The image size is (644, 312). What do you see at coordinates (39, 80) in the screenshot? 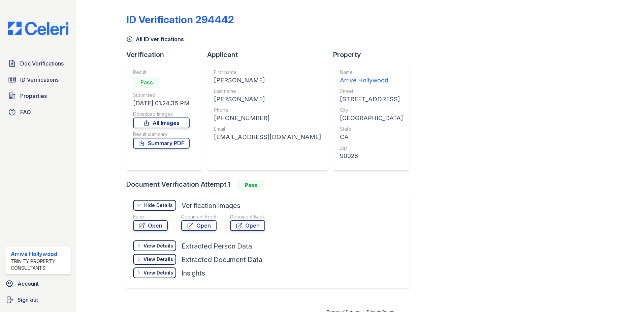
I see `span: ID Verifications` at bounding box center [39, 80].